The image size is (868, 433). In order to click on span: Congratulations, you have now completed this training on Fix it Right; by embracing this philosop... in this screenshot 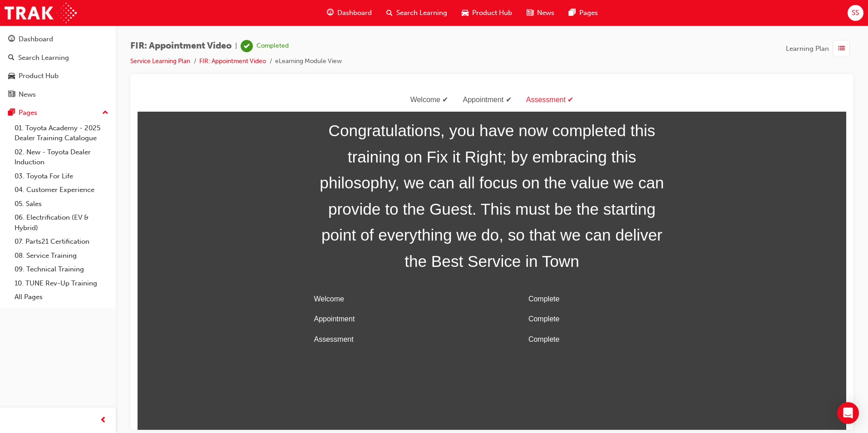, I will do `click(355, 108)`.